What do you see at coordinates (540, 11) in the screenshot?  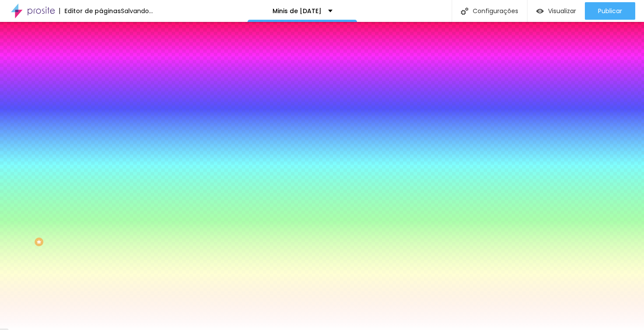 I see `img: view-1.svg` at bounding box center [540, 11].